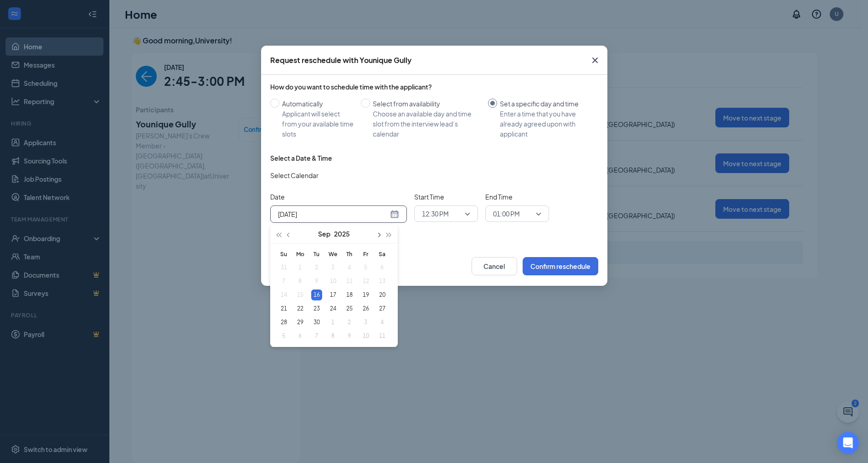 The width and height of the screenshot is (868, 463). Describe the element at coordinates (333, 214) in the screenshot. I see `input: Sep 16, 2025` at that location.